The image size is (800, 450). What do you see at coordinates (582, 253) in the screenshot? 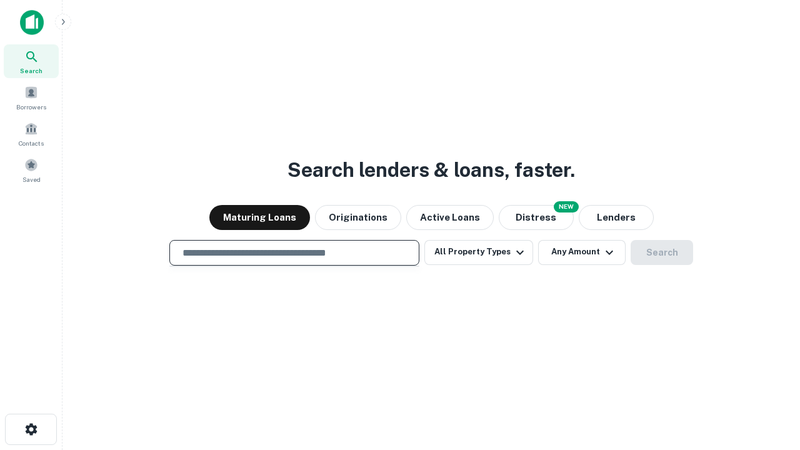
I see `button: Any Amount` at bounding box center [582, 253].